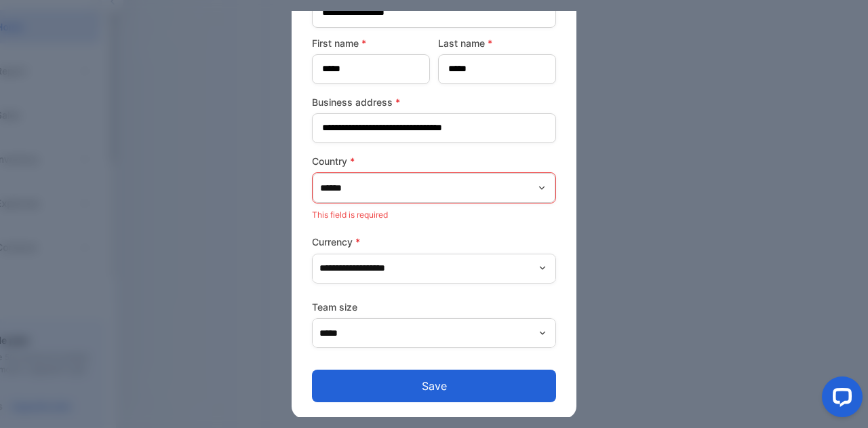  Describe the element at coordinates (497, 43) in the screenshot. I see `label: Last name` at that location.